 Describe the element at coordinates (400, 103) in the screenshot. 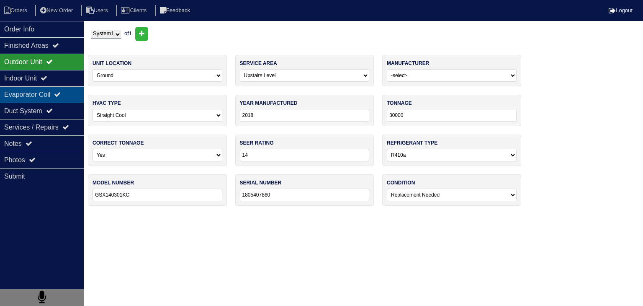

I see `label: tonnage` at that location.